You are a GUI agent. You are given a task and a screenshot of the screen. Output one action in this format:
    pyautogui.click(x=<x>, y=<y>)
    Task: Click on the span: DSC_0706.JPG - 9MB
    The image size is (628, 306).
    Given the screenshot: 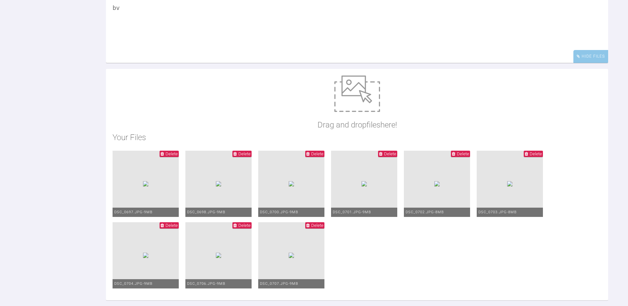 What is the action you would take?
    pyautogui.click(x=206, y=284)
    